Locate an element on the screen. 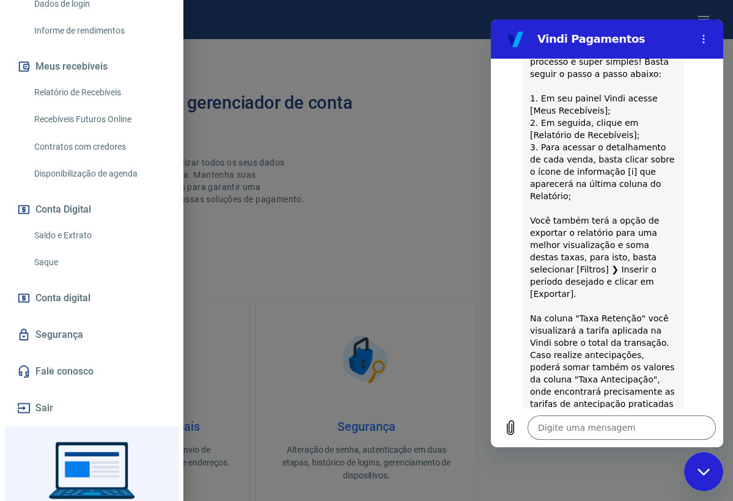 The image size is (733, 501). button: Meus recebíveis is located at coordinates (92, 67).